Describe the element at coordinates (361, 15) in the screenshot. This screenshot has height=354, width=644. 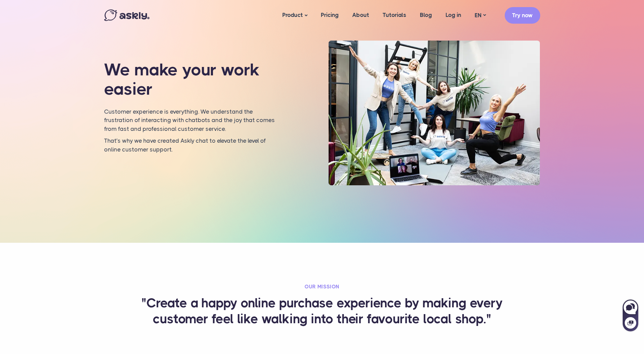
I see `a: About` at that location.